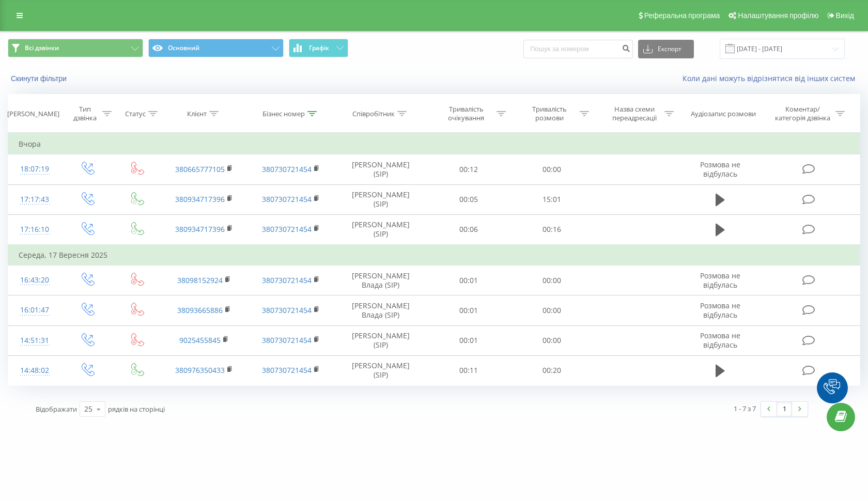 This screenshot has width=868, height=501. Describe the element at coordinates (778, 15) in the screenshot. I see `span: Налаштування профілю` at that location.